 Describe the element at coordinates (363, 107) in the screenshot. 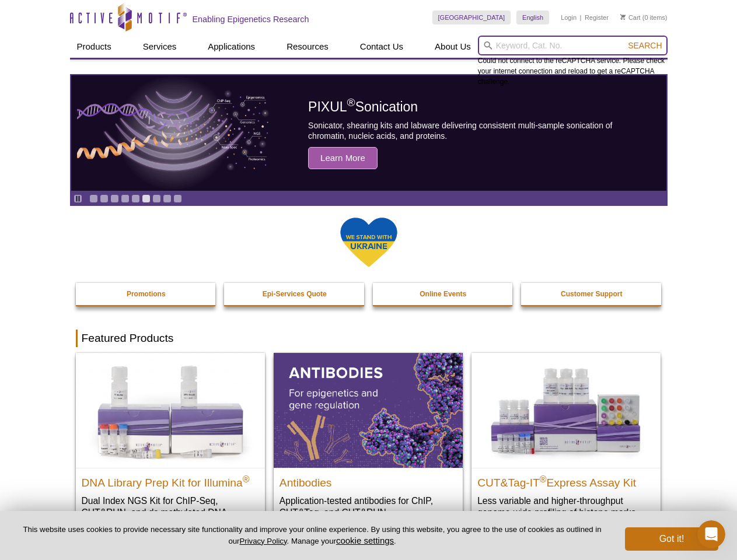

I see `span: PIXUL Sonication` at that location.